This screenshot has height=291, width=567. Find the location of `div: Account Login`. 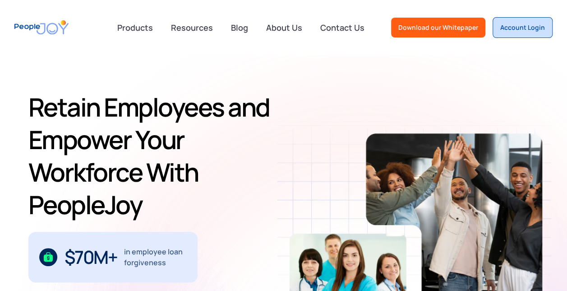

div: Account Login is located at coordinates (522, 28).